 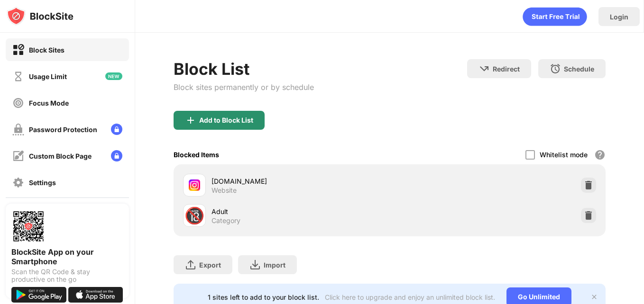 What do you see at coordinates (197, 155) in the screenshot?
I see `div: Blocked Items` at bounding box center [197, 155].